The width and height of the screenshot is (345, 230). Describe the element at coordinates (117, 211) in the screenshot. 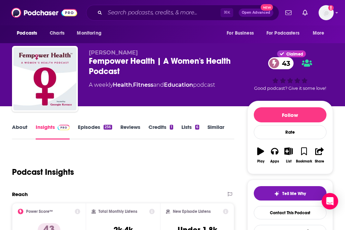

I see `h2: Total Monthly Listens` at that location.